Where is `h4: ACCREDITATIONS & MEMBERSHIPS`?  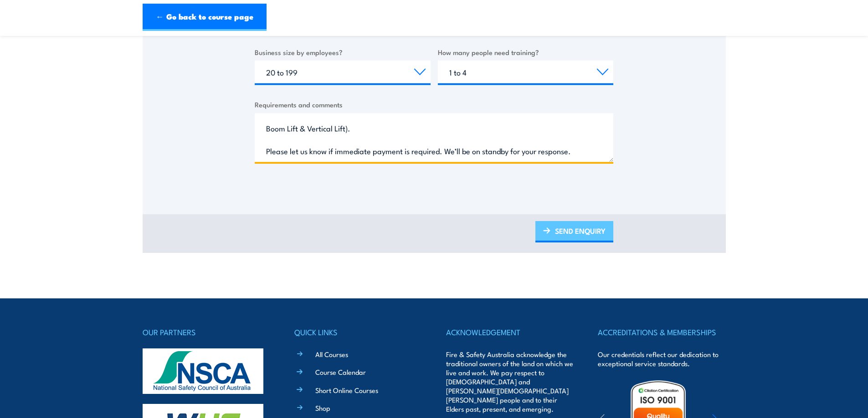
h4: ACCREDITATIONS & MEMBERSHIPS is located at coordinates (662, 333).